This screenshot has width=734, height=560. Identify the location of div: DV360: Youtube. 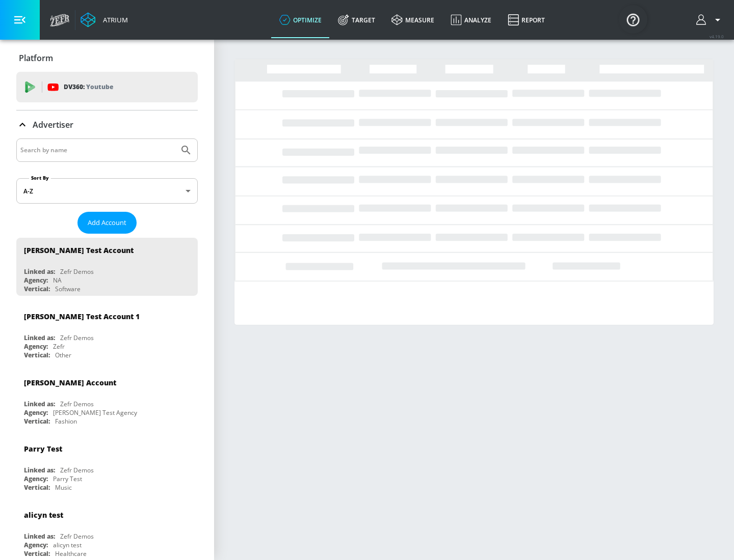
(107, 87).